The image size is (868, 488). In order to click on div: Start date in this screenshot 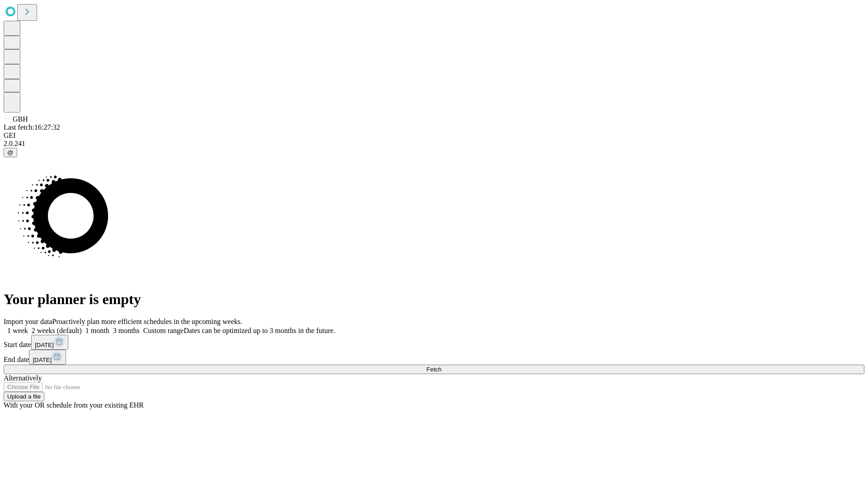, I will do `click(434, 342)`.